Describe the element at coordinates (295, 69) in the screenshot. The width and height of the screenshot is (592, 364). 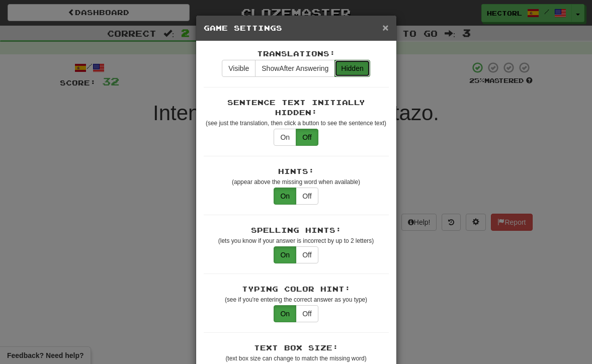
I see `span: After Answering` at that location.